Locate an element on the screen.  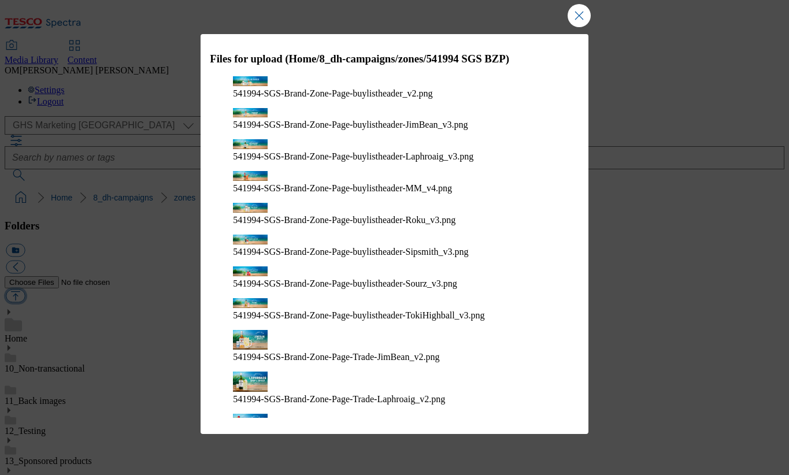
figcaption: 541994-SGS-Brand-Zone-Page-buylistheader-Laphroaig_v3.png is located at coordinates (394, 157).